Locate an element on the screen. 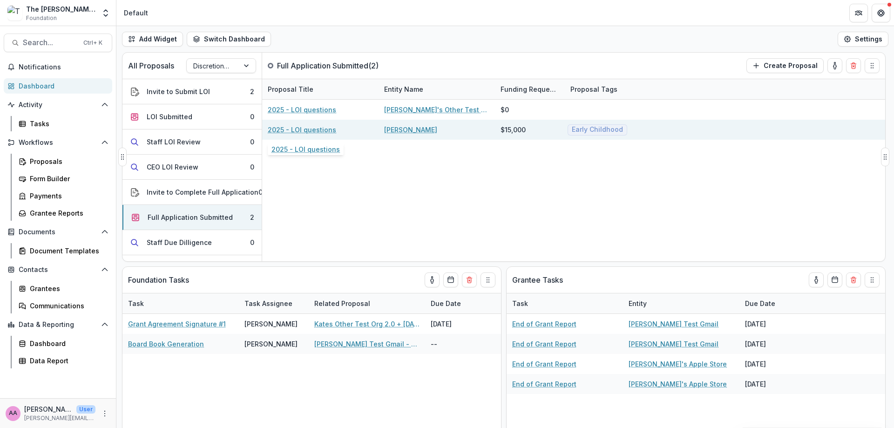  button: Partners is located at coordinates (858, 13).